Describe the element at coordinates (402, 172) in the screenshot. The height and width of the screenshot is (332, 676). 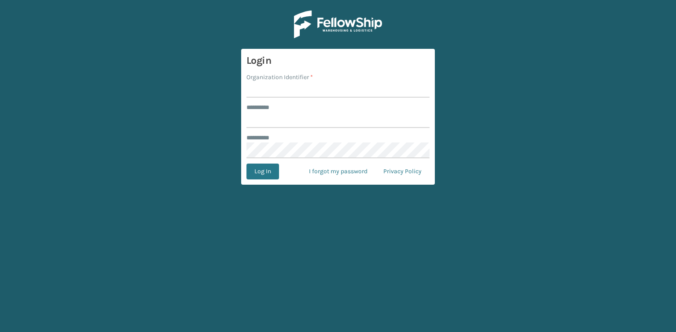
I see `a: Privacy Policy` at that location.